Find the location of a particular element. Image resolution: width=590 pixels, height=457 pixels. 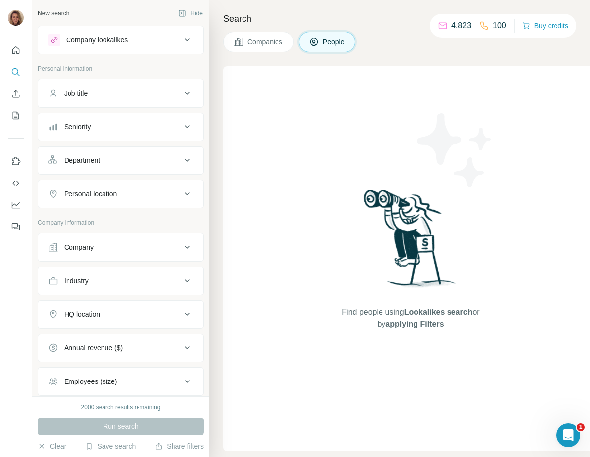

button: Personal location is located at coordinates (121, 194).